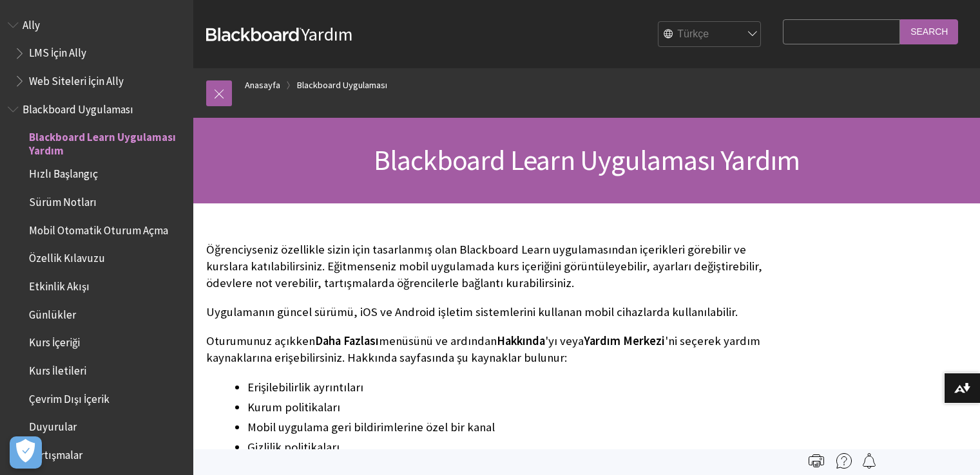  Describe the element at coordinates (491, 266) in the screenshot. I see `p: Öğrenciyseniz özellikle sizin için tasarlanmış olan Blackboard Learn uygulamasından içerikleri gö...` at that location.